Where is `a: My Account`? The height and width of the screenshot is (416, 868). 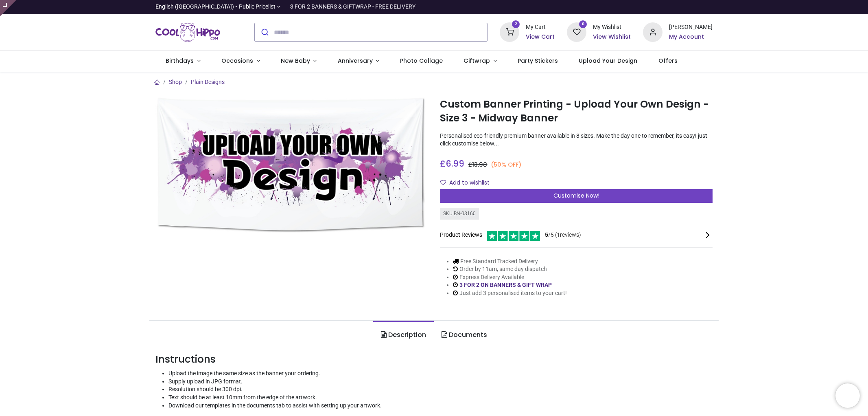
a: My Account is located at coordinates (690, 37).